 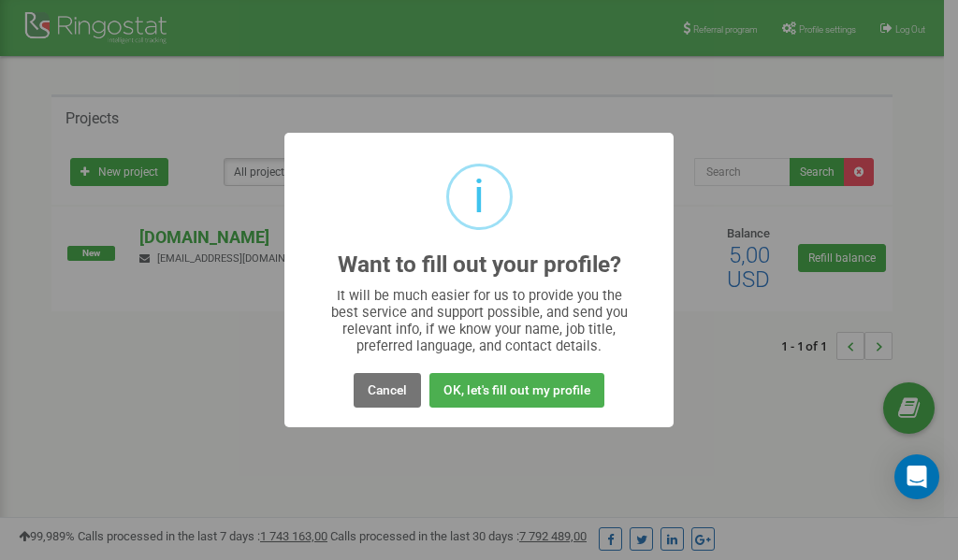 I want to click on button: OK, let's fill out my profile, so click(x=516, y=390).